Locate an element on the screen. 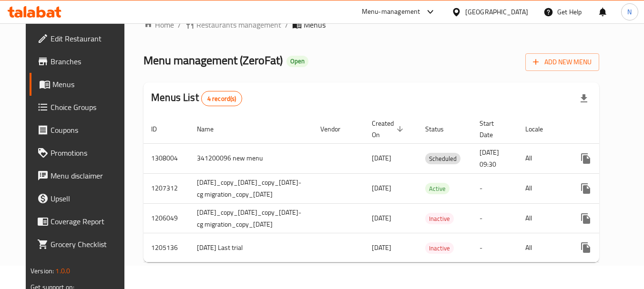 The width and height of the screenshot is (644, 289). span: Edit Restaurant is located at coordinates (88, 39).